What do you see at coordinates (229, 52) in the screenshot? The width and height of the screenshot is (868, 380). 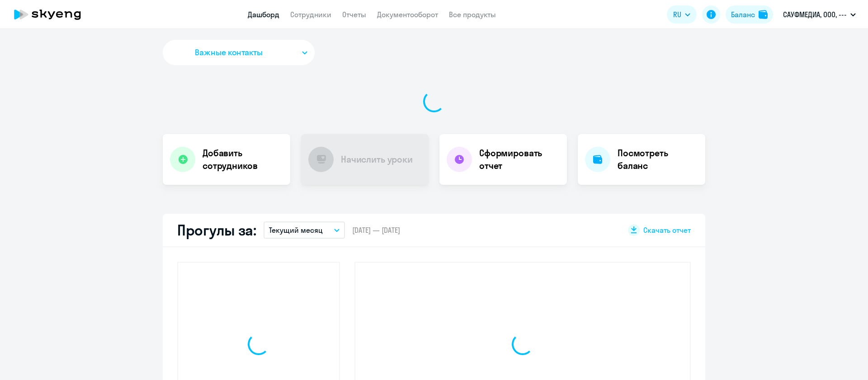 I see `span: Важные контакты` at bounding box center [229, 52].